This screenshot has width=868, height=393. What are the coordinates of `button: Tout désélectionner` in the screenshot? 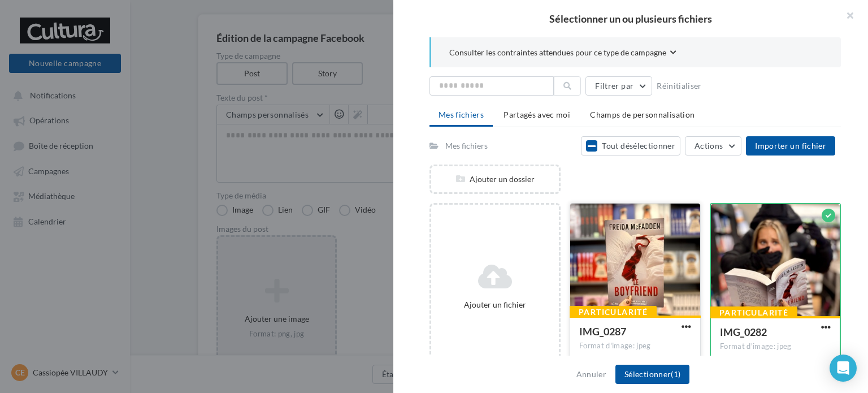 It's located at (631, 146).